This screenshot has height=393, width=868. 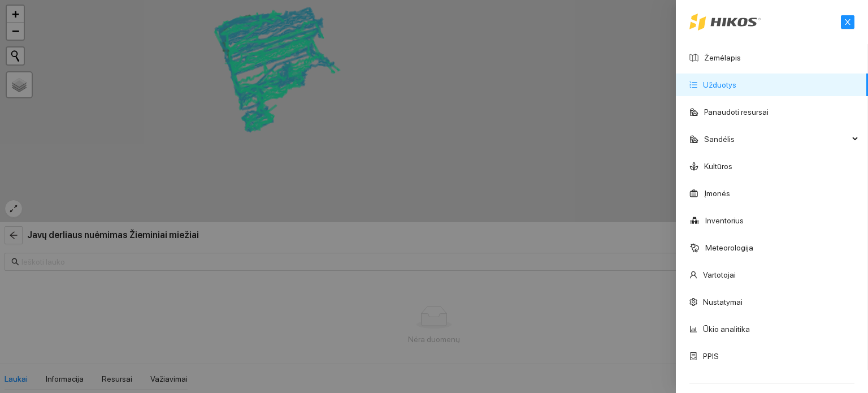 What do you see at coordinates (848, 22) in the screenshot?
I see `span: close` at bounding box center [848, 22].